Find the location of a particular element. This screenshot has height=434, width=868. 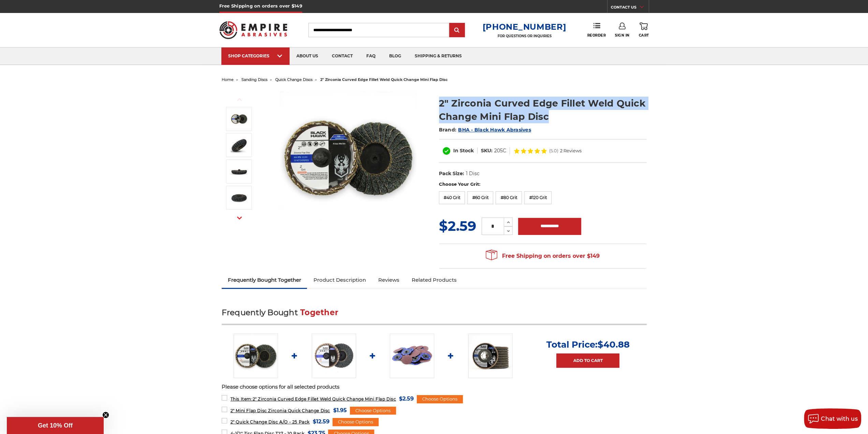

img: 2" roloc fillet weld flap disc is located at coordinates (239, 172).